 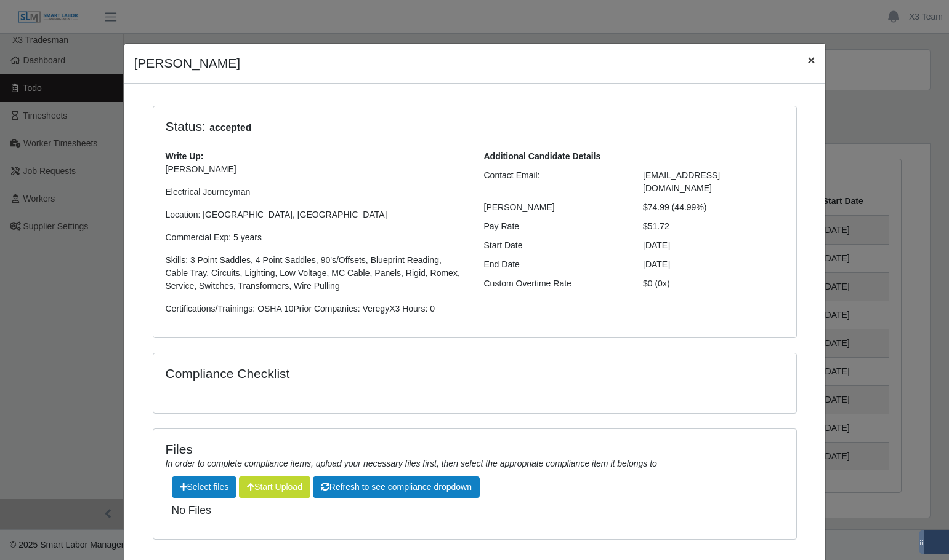 I want to click on div: End Date, so click(x=554, y=264).